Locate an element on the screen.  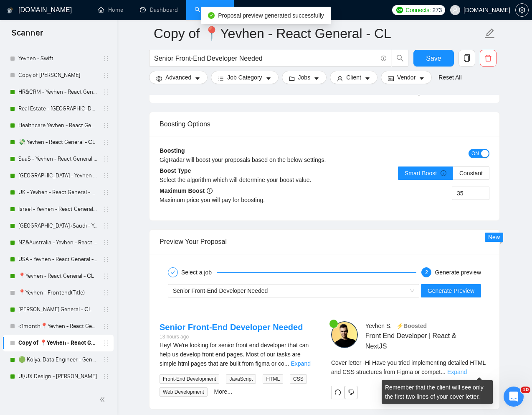
span: Scanner is located at coordinates (27, 36).